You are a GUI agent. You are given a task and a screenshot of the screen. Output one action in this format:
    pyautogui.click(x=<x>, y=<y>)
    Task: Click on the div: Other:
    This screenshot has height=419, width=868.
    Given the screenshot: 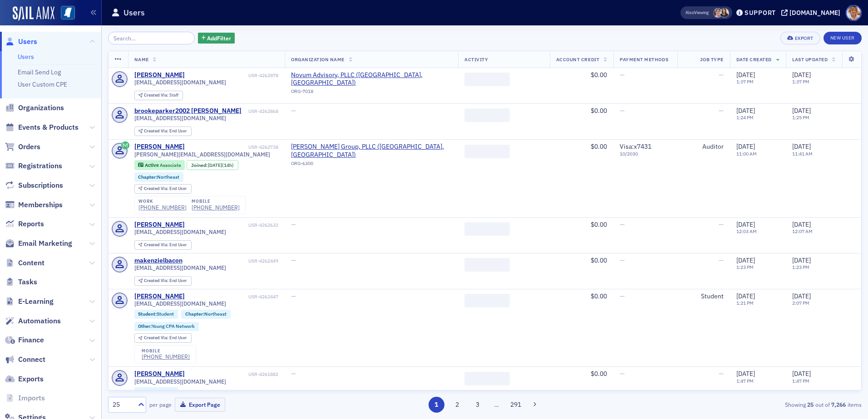 What is the action you would take?
    pyautogui.click(x=167, y=327)
    